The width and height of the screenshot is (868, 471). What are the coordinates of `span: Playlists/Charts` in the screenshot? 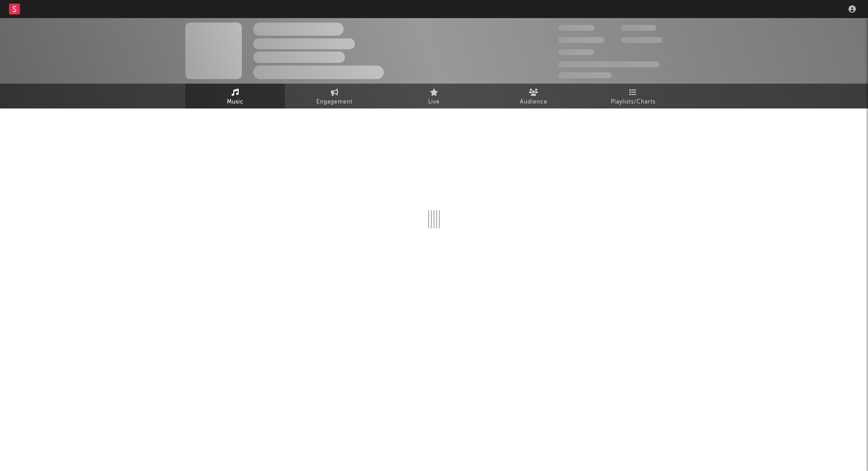 It's located at (632, 102).